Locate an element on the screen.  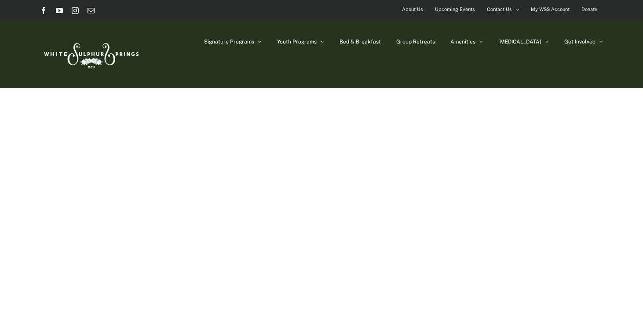
span: Bed & Breakfast is located at coordinates (360, 42).